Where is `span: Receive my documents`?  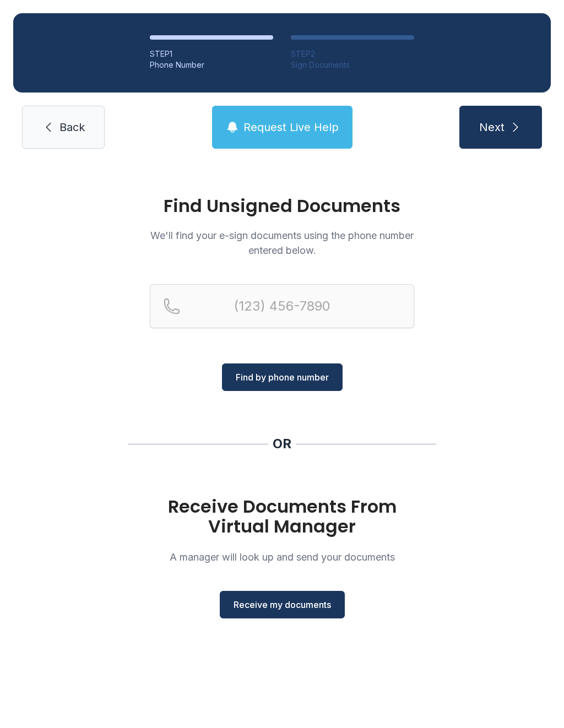 span: Receive my documents is located at coordinates (282, 604).